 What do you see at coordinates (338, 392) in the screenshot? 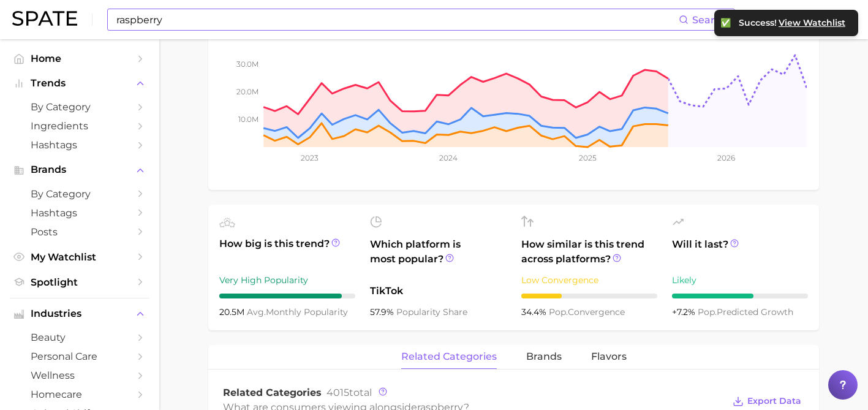
I see `span: 4015` at bounding box center [338, 392].